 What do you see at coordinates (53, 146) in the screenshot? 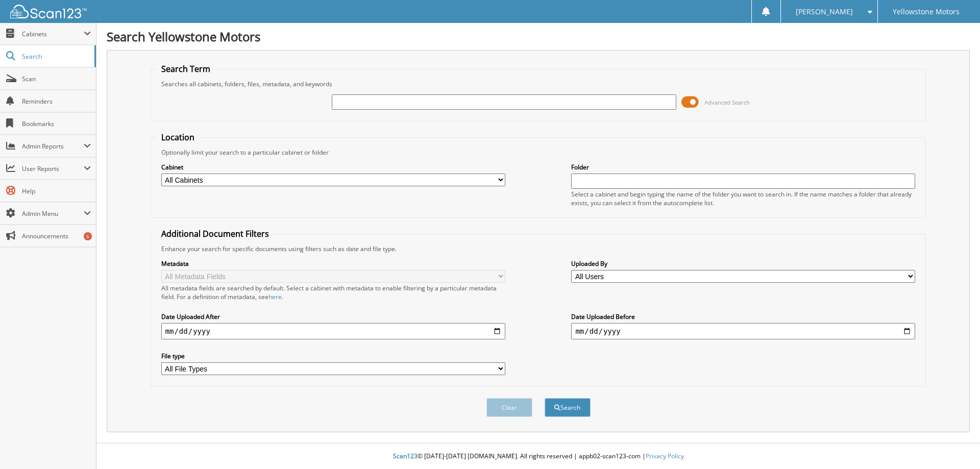
I see `span: Admin Reports` at bounding box center [53, 146].